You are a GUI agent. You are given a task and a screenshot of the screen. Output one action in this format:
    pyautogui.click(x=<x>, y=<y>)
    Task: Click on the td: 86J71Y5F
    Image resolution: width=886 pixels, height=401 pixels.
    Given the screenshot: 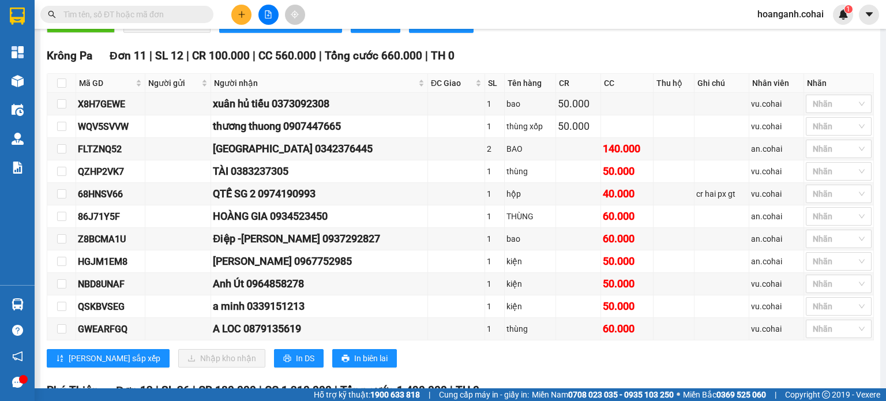 What is the action you would take?
    pyautogui.click(x=111, y=216)
    